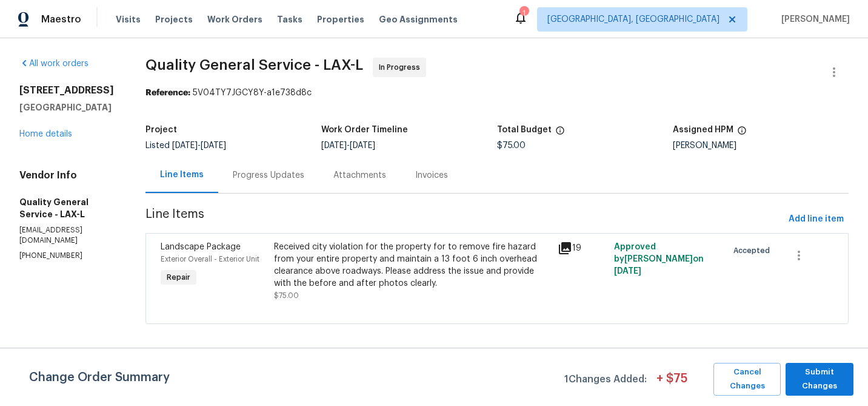 Image resolution: width=868 pixels, height=406 pixels. I want to click on span: Line Items, so click(464, 219).